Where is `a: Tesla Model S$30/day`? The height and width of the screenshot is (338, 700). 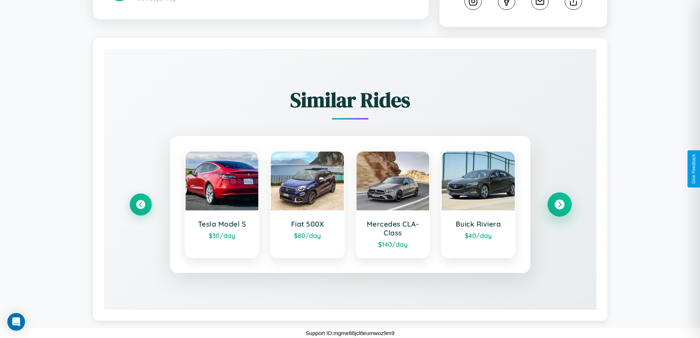
a: Tesla Model S$30/day is located at coordinates (222, 204).